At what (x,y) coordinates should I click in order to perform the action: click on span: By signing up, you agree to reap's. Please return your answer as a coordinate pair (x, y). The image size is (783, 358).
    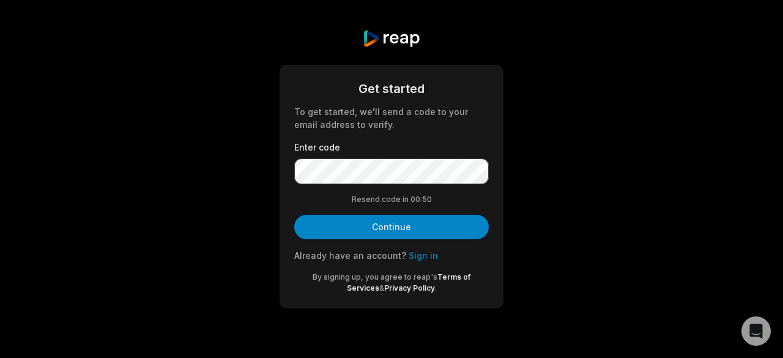
    Looking at the image, I should click on (375, 276).